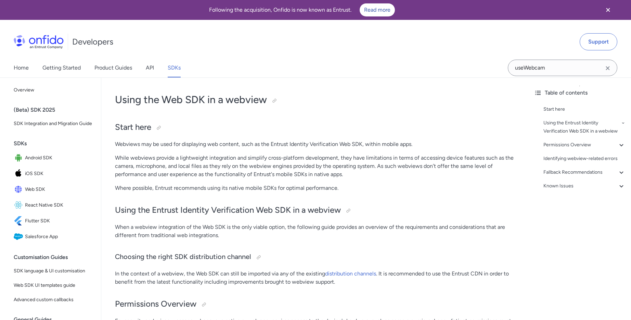 The image size is (631, 320). Describe the element at coordinates (59, 174) in the screenshot. I see `span: iOS SDK` at that location.